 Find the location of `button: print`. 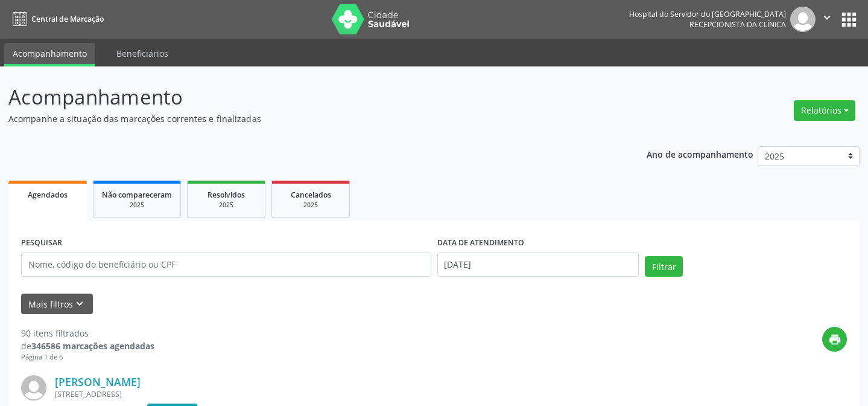

button: print is located at coordinates (835, 339).